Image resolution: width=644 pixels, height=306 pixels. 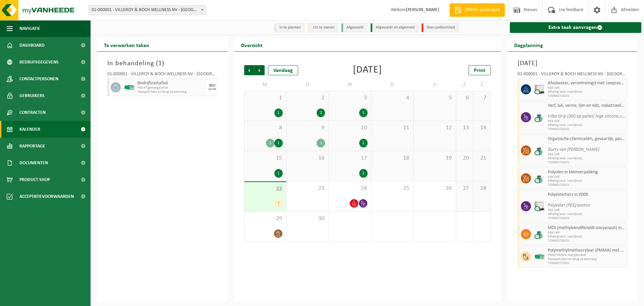 I want to click on span: 7, so click(x=482, y=98).